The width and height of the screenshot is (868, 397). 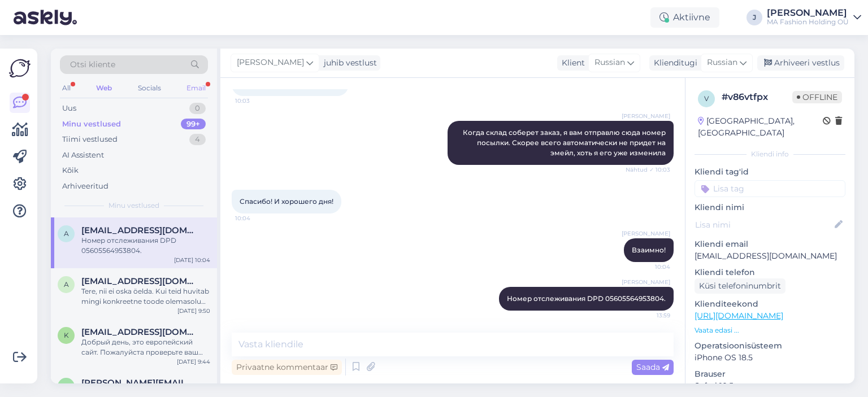 What do you see at coordinates (66, 386) in the screenshot?
I see `span: i` at bounding box center [66, 386].